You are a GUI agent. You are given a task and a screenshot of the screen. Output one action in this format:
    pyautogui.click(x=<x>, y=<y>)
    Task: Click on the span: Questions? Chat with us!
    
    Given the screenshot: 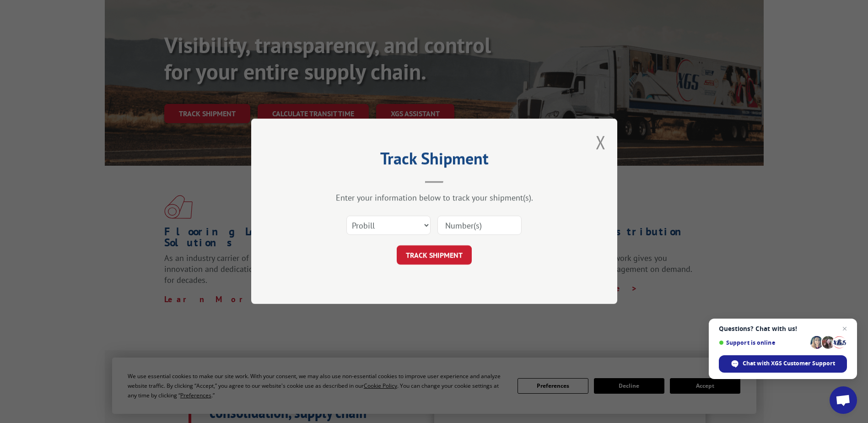 What is the action you would take?
    pyautogui.click(x=783, y=328)
    